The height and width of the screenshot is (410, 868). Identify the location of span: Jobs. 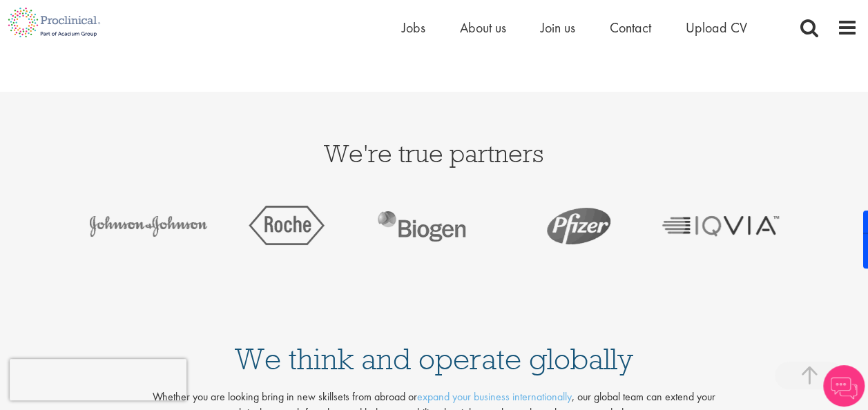
(414, 27).